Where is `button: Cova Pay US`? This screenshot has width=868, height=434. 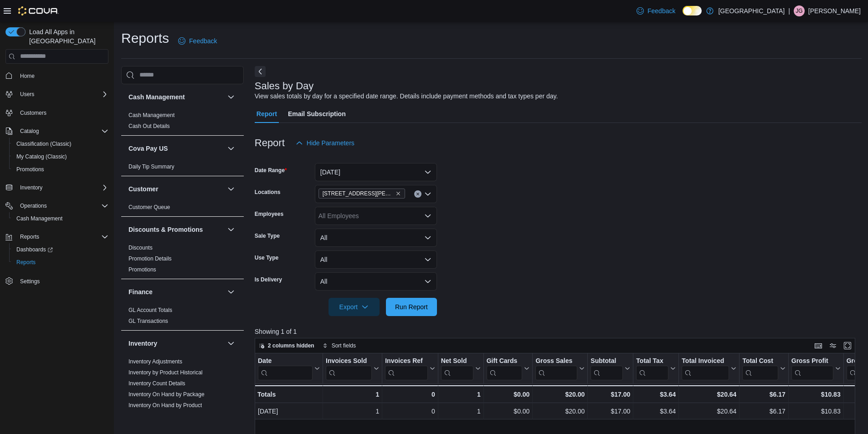 button: Cova Pay US is located at coordinates (231, 148).